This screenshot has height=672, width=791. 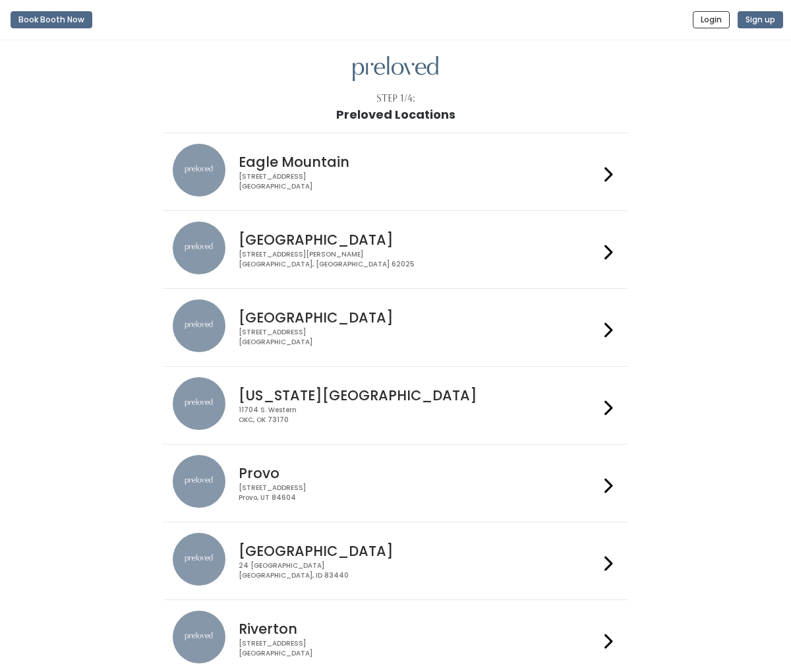 I want to click on h4: Riverton, so click(x=419, y=628).